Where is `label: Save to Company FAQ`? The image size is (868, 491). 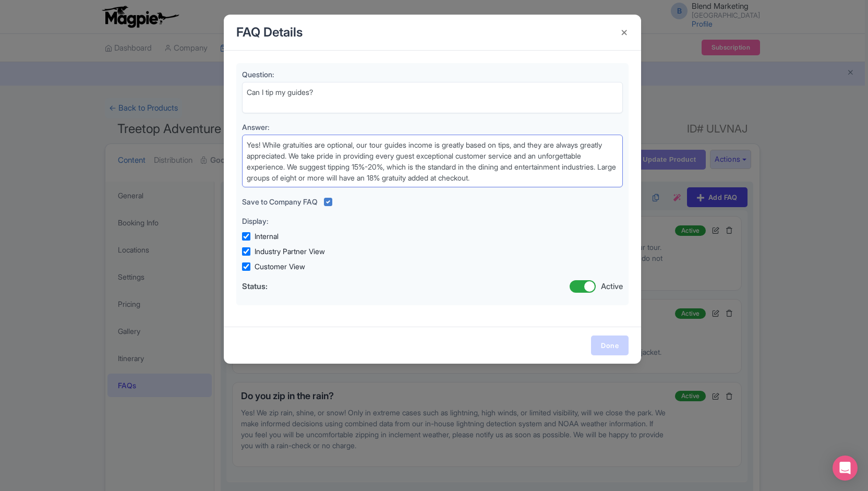 label: Save to Company FAQ is located at coordinates (279, 201).